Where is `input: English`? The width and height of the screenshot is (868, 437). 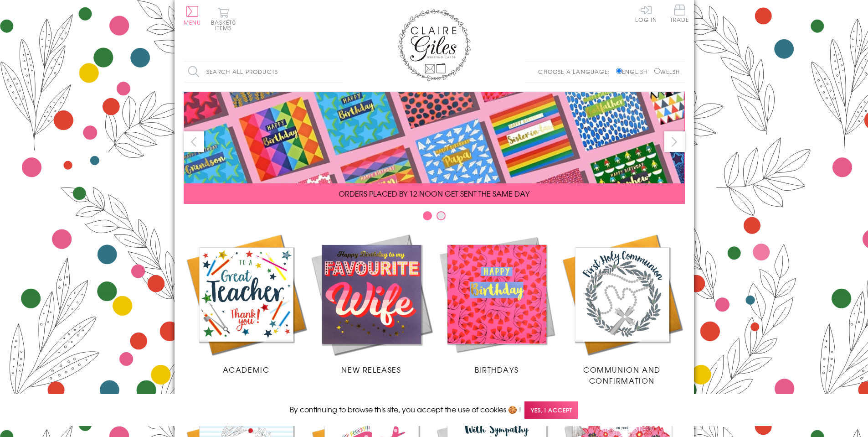 input: English is located at coordinates (618, 71).